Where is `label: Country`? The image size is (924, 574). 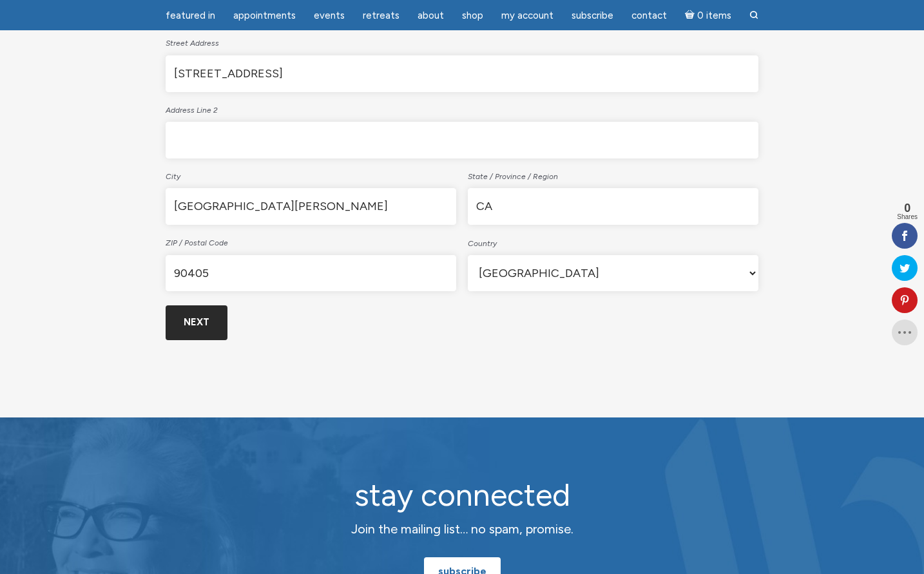
label: Country is located at coordinates (612, 243).